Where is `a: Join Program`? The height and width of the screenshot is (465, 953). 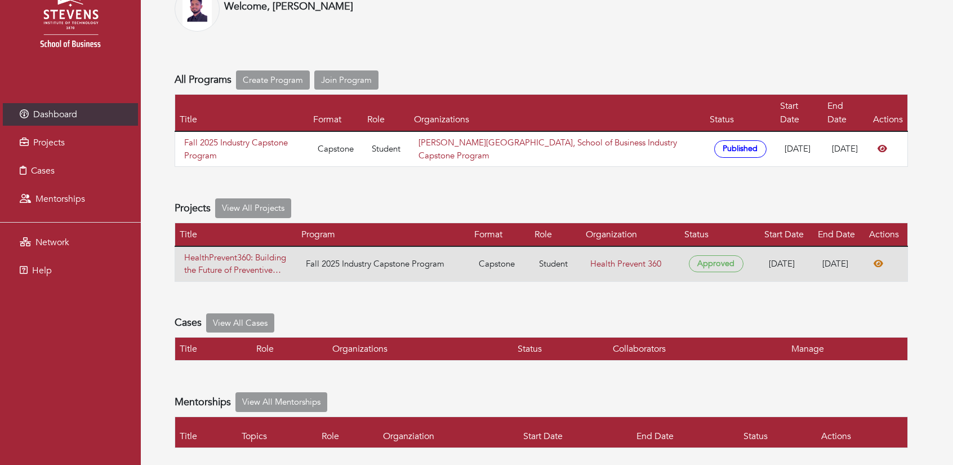
a: Join Program is located at coordinates (346, 80).